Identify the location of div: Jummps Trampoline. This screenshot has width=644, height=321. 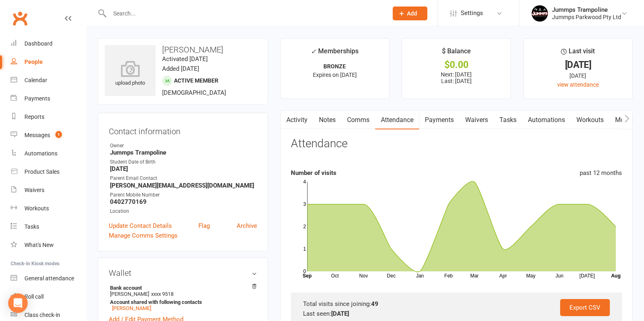
(586, 9).